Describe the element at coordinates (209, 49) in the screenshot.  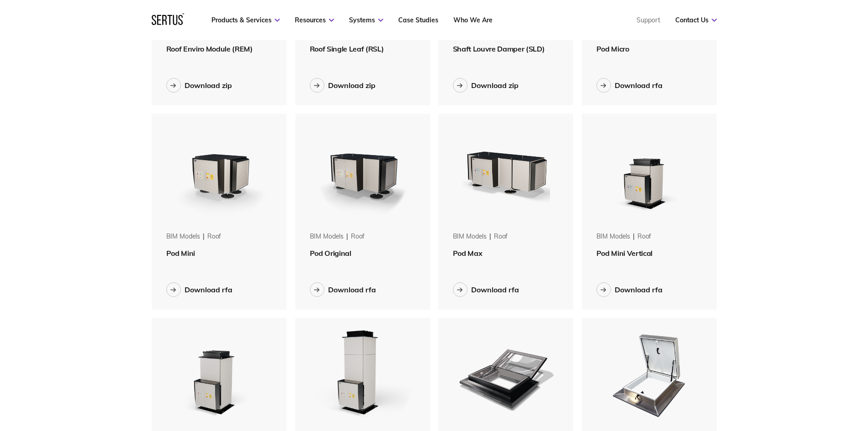
I see `span: Roof Enviro Module (REM)` at that location.